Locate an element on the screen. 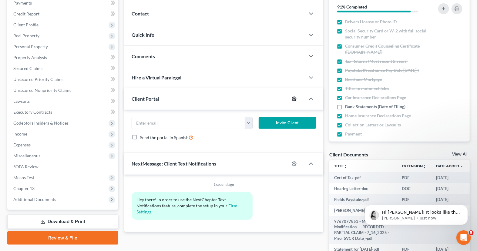  span: Home Insurance Declarations Page is located at coordinates (378, 116).